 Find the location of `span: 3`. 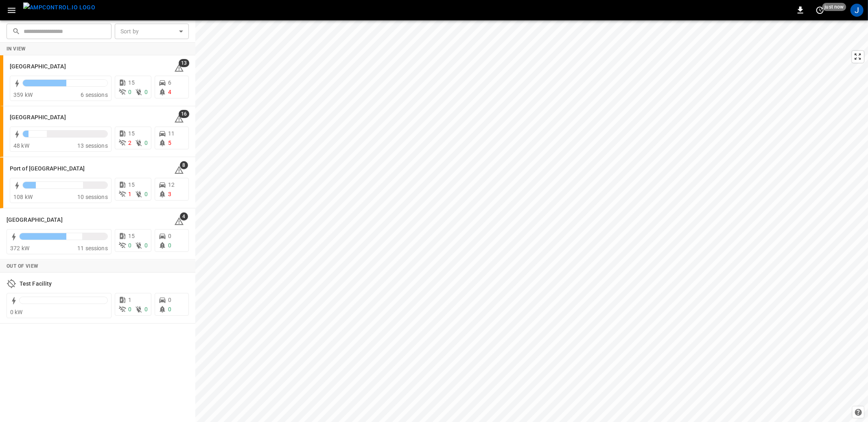

span: 3 is located at coordinates (170, 194).